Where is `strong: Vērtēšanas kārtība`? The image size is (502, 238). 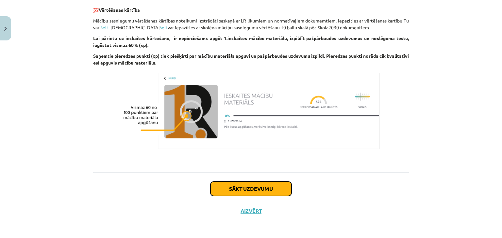 strong: Vērtēšanas kārtība is located at coordinates (119, 10).